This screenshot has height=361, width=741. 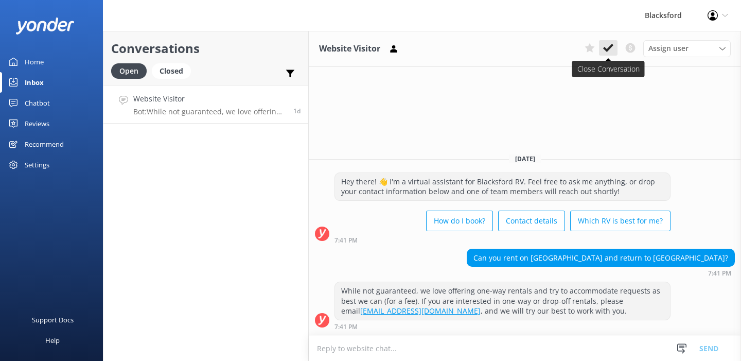 I want to click on button: Contact details, so click(x=532, y=221).